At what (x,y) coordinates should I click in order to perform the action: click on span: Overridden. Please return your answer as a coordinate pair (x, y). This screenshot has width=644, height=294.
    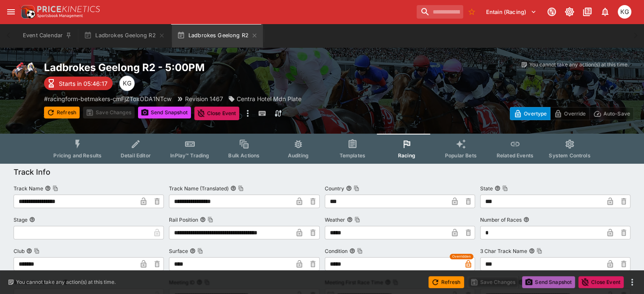
    Looking at the image, I should click on (462, 256).